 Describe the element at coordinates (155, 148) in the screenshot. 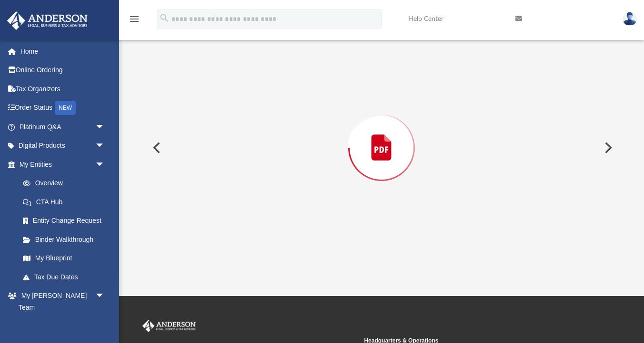

I see `button: Previous File` at that location.